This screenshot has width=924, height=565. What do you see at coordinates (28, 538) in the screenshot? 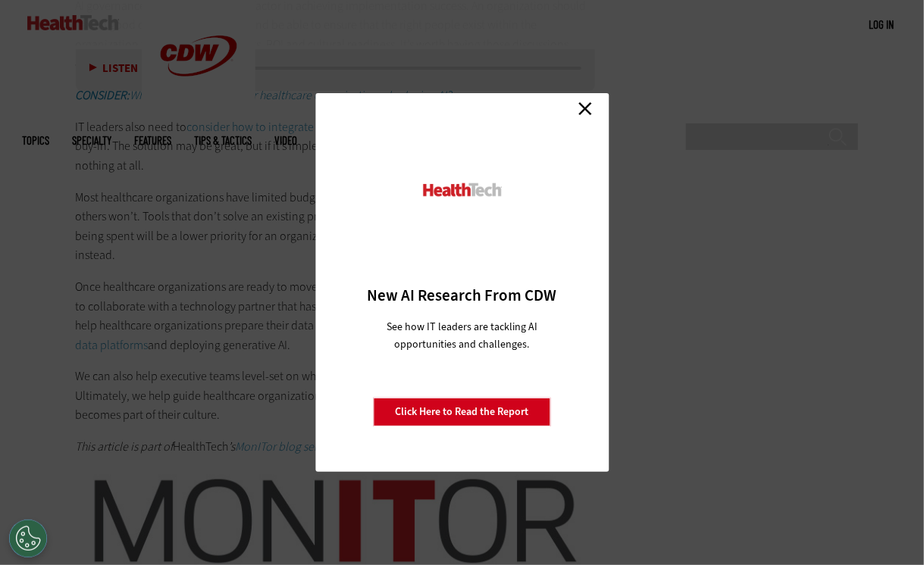
I see `button: Open Preferences` at bounding box center [28, 538].